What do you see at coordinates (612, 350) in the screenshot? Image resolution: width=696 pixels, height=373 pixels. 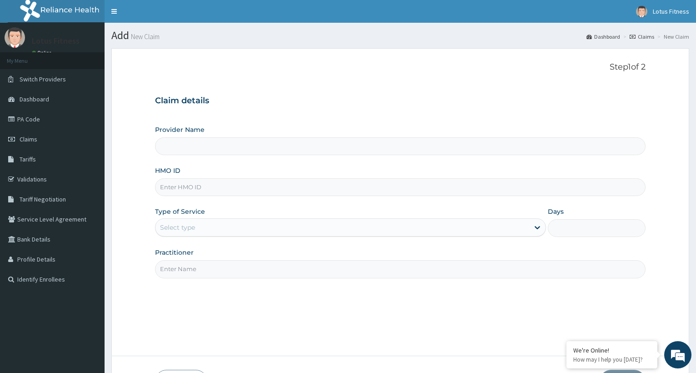 I see `div: We're Online!` at bounding box center [612, 350].